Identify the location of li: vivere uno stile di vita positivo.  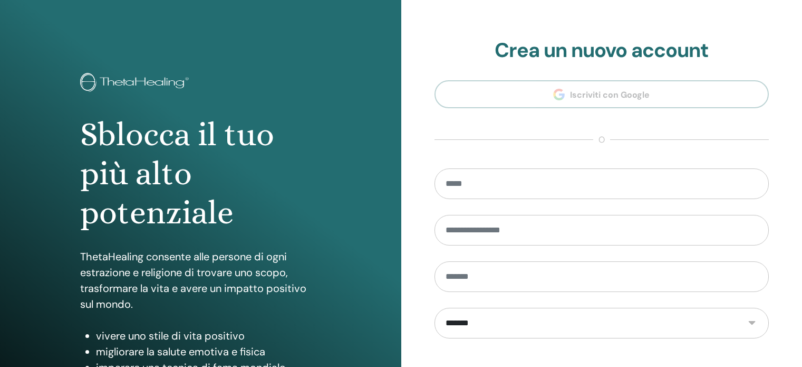
(208, 336).